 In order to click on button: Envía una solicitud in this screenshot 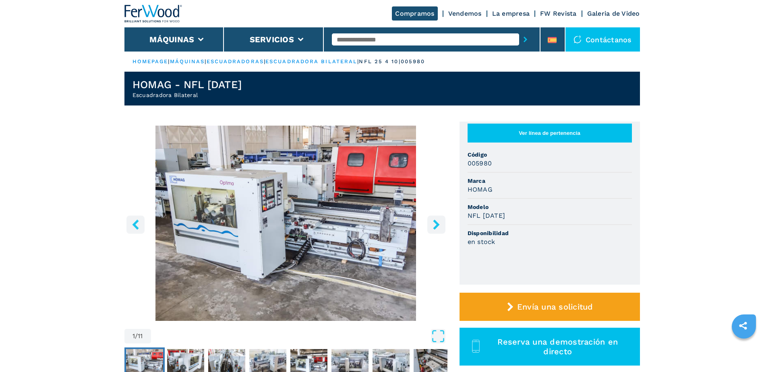, I will do `click(550, 307)`.